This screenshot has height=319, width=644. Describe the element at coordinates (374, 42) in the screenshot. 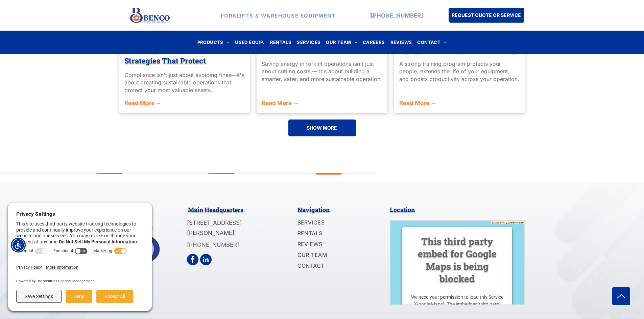

I see `a: CAREERS` at that location.